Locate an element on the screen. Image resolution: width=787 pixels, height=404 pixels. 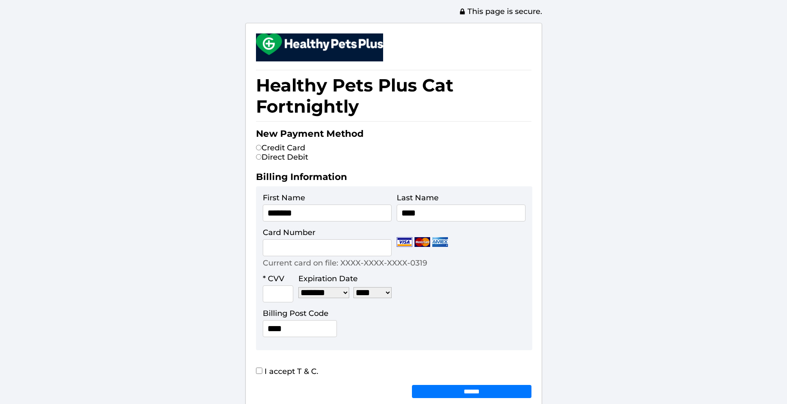
label: Direct Debit is located at coordinates (282, 157).